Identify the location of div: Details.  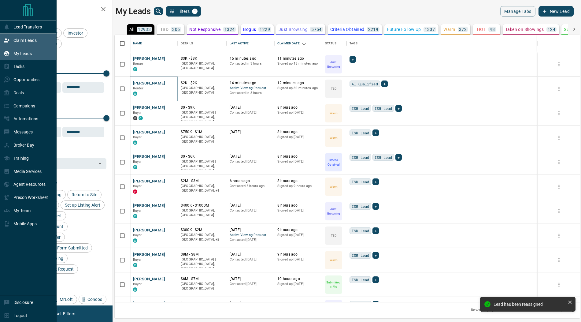
(202, 43).